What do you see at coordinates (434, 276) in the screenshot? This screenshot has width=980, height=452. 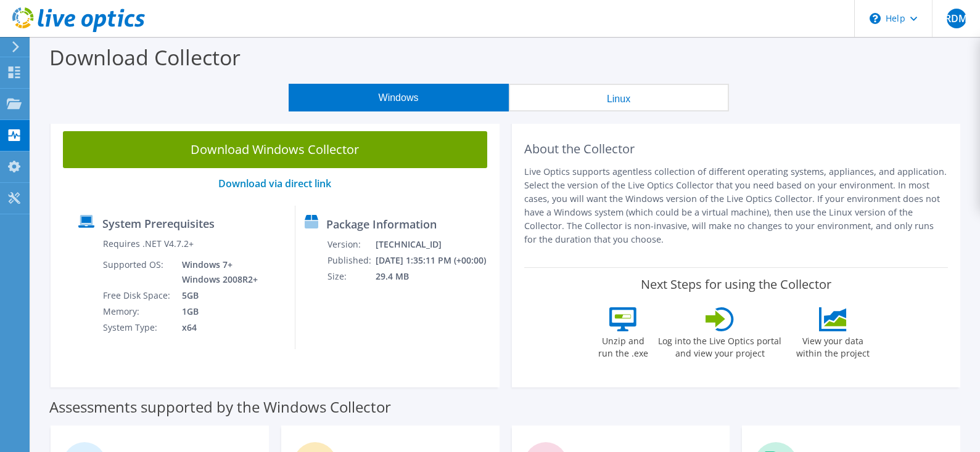 I see `td: 29.4 MB` at bounding box center [434, 276].